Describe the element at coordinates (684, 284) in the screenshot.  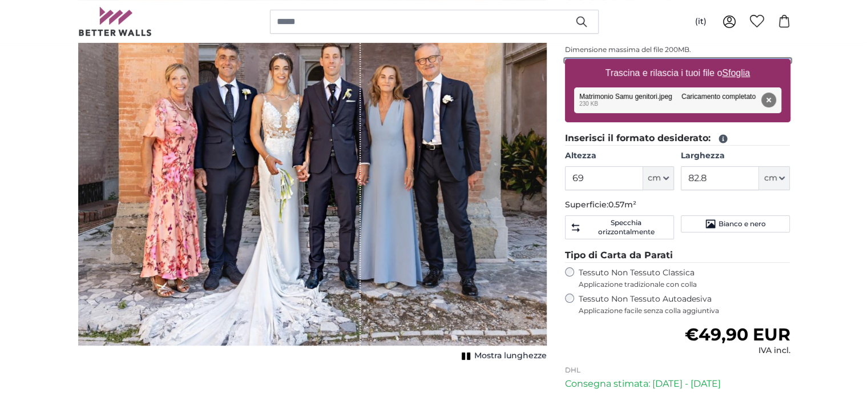
I see `span: Applicazione tradizionale con colla` at that location.